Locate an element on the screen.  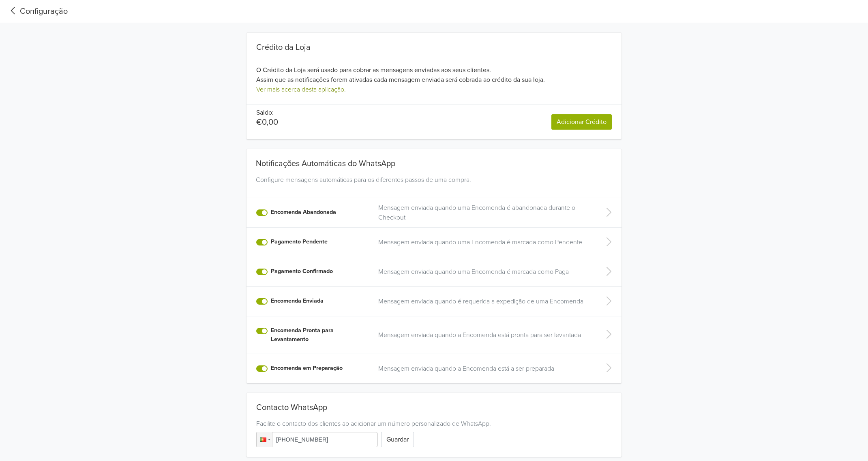
div: Configuração is located at coordinates (37, 11).